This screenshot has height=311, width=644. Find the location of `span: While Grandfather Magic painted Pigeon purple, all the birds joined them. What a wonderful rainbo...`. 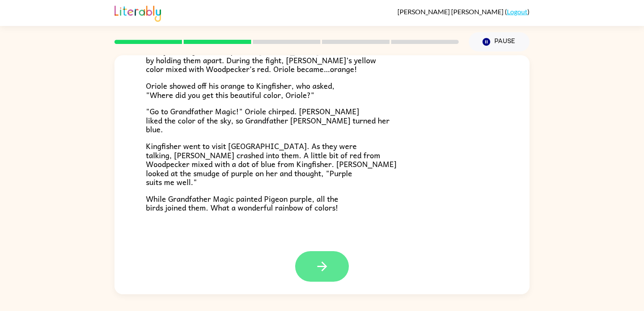

span: While Grandfather Magic painted Pigeon purple, all the birds joined them. What a wonderful rainbo... is located at coordinates (242, 203).